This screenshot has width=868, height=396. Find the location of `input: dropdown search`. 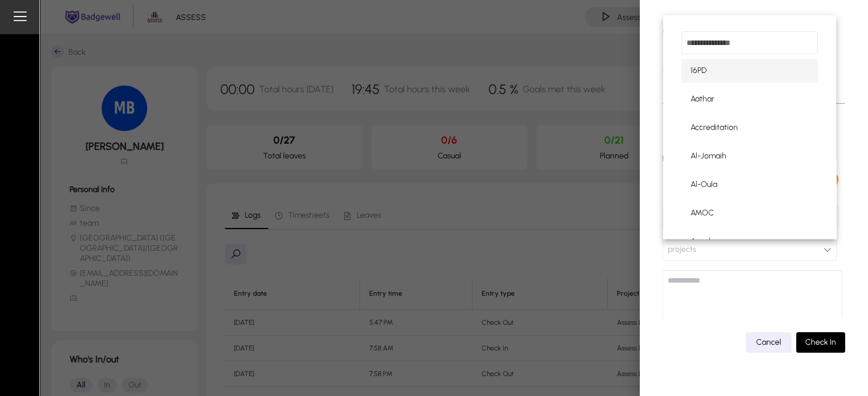

input: dropdown search is located at coordinates (749, 43).